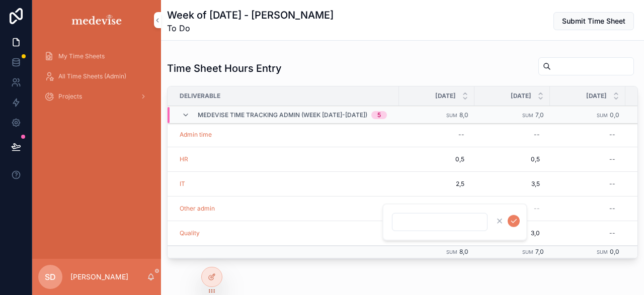 Image resolution: width=644 pixels, height=295 pixels. I want to click on div: 5, so click(379, 115).